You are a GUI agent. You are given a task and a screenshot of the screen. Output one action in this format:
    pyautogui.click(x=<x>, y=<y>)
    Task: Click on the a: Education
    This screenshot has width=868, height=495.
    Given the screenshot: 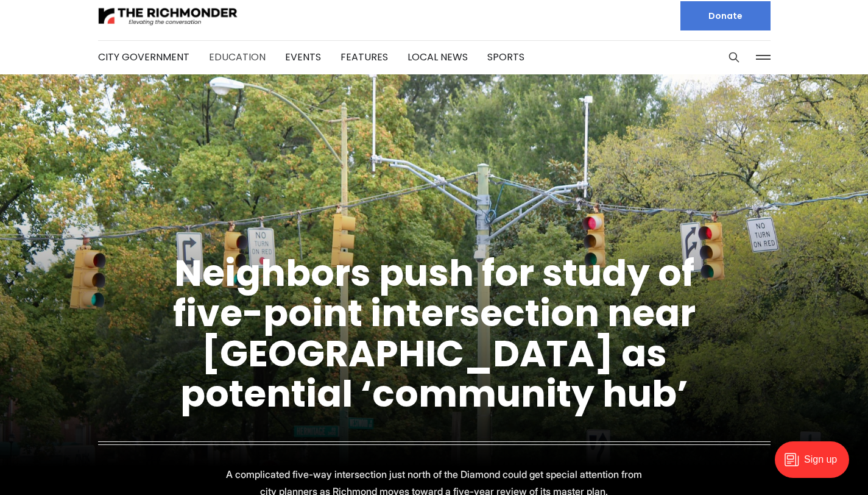 What is the action you would take?
    pyautogui.click(x=237, y=56)
    